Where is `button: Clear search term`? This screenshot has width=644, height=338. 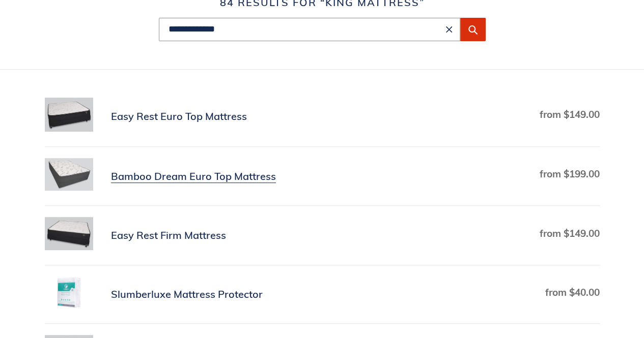 button: Clear search term is located at coordinates (449, 29).